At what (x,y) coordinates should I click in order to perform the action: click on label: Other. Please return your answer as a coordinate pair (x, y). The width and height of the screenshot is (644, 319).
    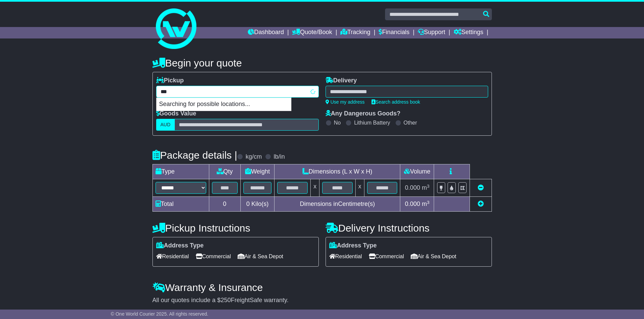
    Looking at the image, I should click on (410, 123).